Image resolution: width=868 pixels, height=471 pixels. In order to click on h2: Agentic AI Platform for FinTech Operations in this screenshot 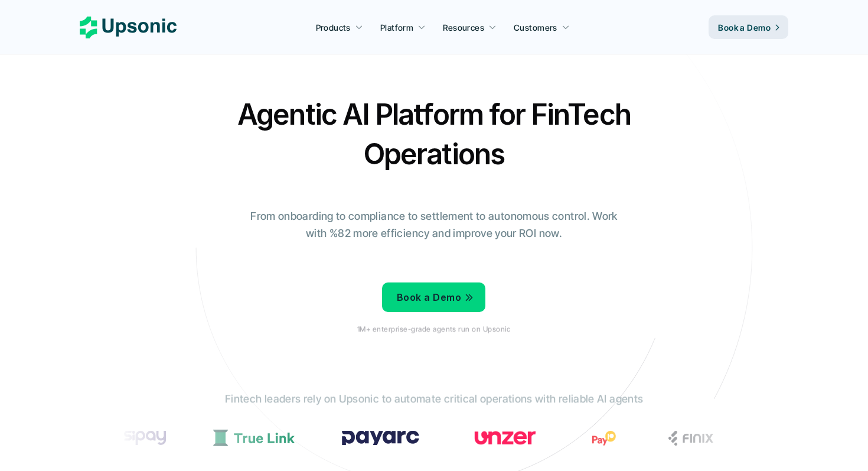, I will do `click(434, 134)`.